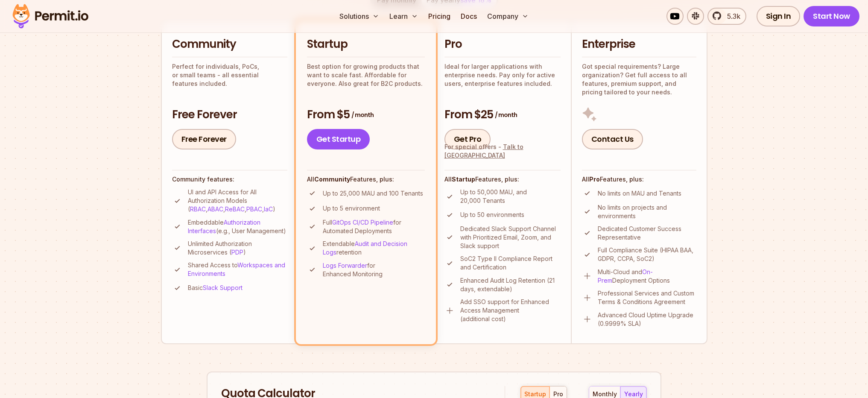  Describe the element at coordinates (238, 252) in the screenshot. I see `a: PDP` at that location.